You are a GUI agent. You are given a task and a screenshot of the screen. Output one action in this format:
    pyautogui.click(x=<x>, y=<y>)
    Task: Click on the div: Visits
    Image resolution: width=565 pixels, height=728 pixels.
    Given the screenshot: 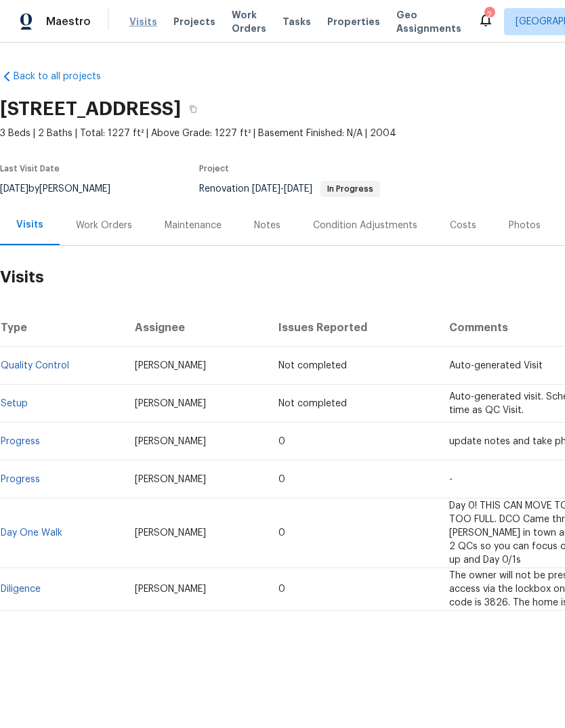 What is the action you would take?
    pyautogui.click(x=29, y=225)
    